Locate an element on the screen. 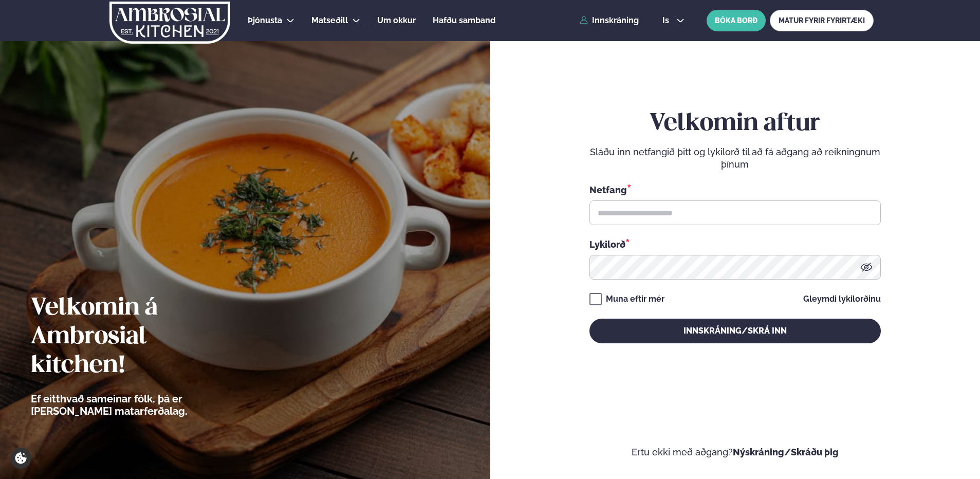  span: is is located at coordinates (667, 20).